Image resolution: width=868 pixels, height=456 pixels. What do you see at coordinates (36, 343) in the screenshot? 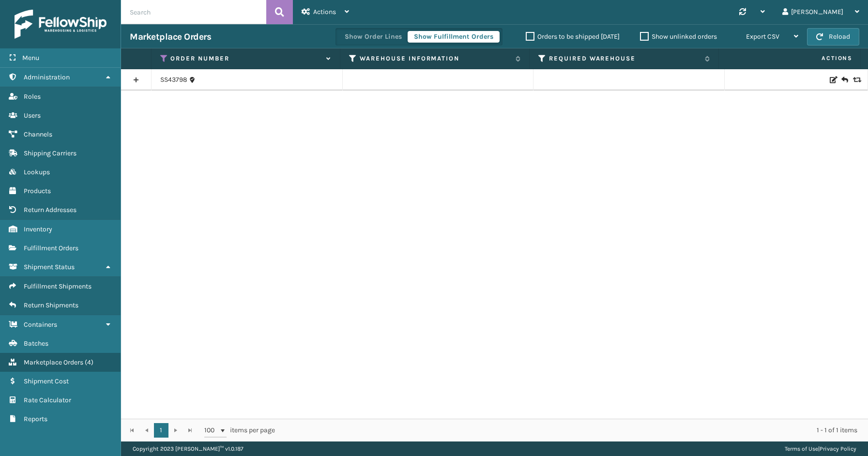
I see `span: Batches` at bounding box center [36, 343].